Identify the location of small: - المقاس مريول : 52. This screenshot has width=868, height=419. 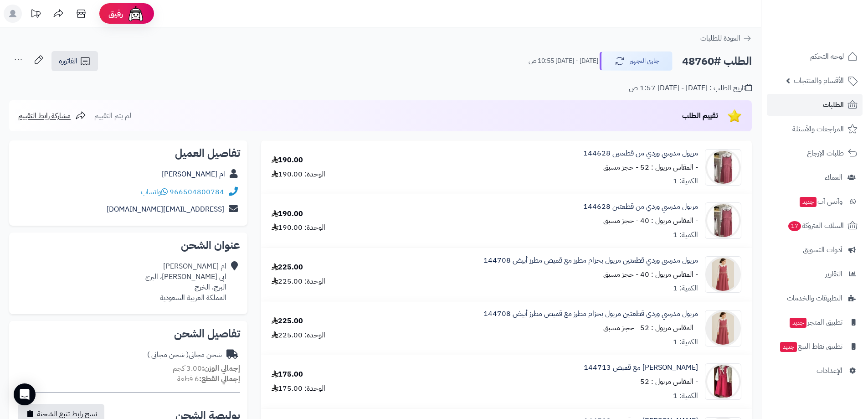
(669, 382).